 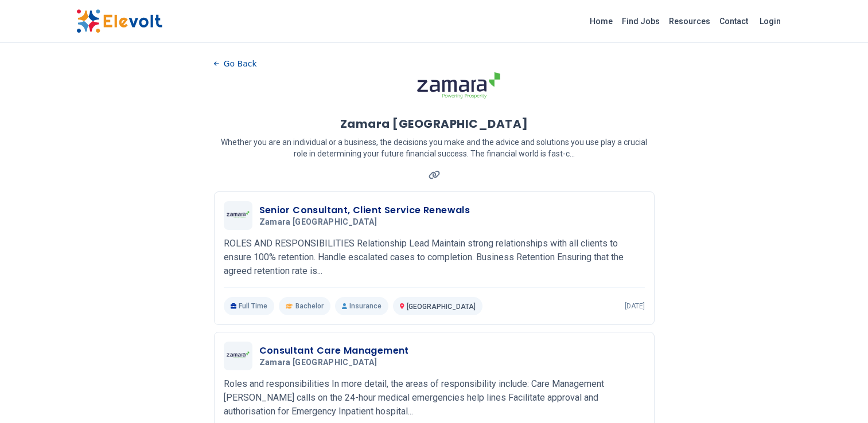 I want to click on h3: Consultant Care Management, so click(x=333, y=351).